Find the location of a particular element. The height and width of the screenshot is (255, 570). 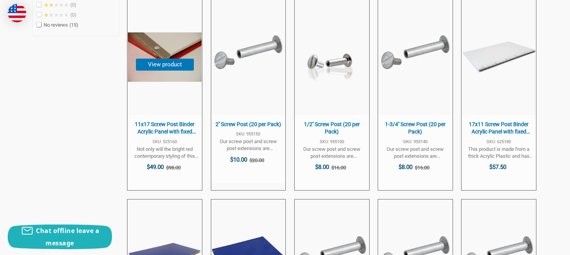

span: 11x17 Screw Post Binder Acrylic Panel with fixed posts Red is located at coordinates (165, 128).